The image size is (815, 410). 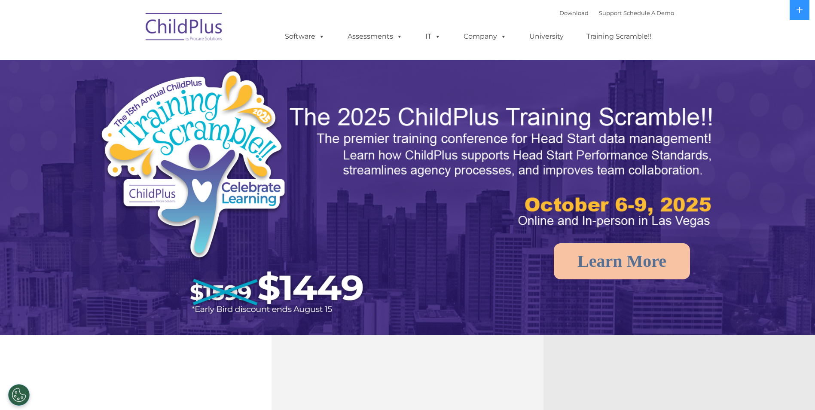 What do you see at coordinates (184, 28) in the screenshot?
I see `img: ChildPlus by Procare Solutions` at bounding box center [184, 28].